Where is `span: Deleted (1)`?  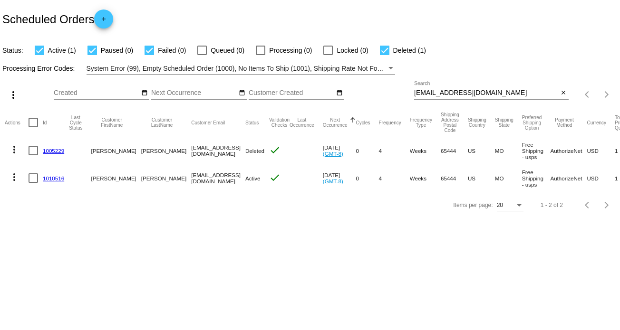 span: Deleted (1) is located at coordinates (409, 50).